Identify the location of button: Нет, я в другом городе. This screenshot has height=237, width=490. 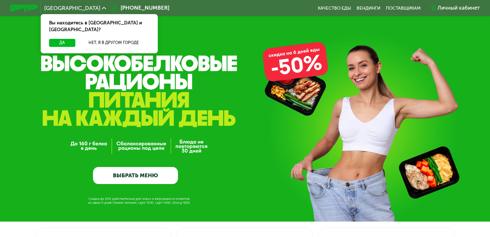
(114, 43).